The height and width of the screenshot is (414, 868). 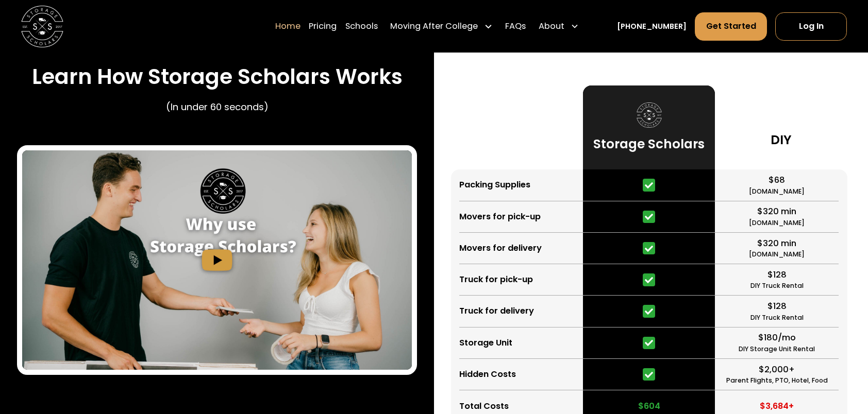 What do you see at coordinates (777, 380) in the screenshot?
I see `div: Parent Flights, PTO, Hotel, Food` at bounding box center [777, 380].